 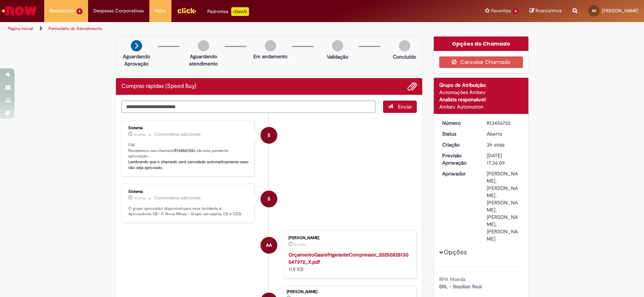 I want to click on p: Validação, so click(x=338, y=57).